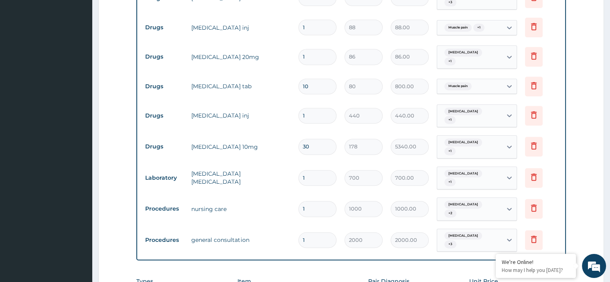  What do you see at coordinates (241, 209) in the screenshot?
I see `td: nursing care` at bounding box center [241, 209].